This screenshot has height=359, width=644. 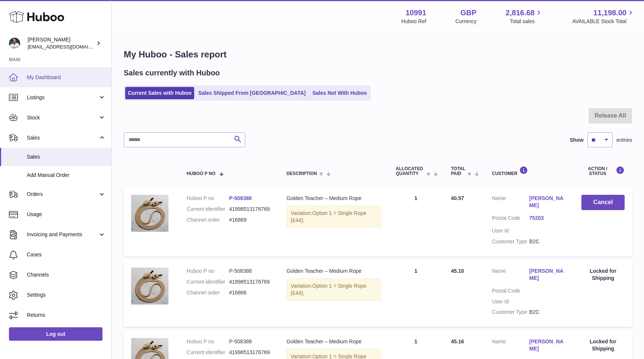 What do you see at coordinates (624, 140) in the screenshot?
I see `span: entries` at bounding box center [624, 140].